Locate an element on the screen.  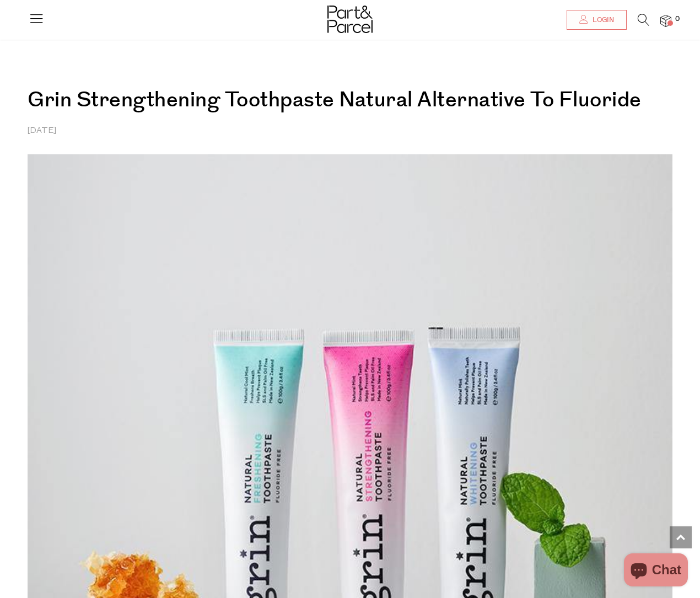
inbox-online-store-chat: Shopify online store chat is located at coordinates (656, 571).